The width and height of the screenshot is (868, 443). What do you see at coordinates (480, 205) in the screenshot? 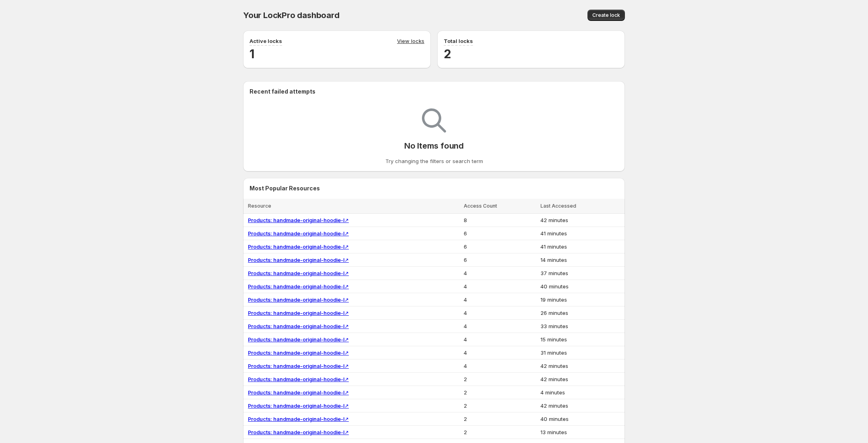
I see `span: Access Count` at bounding box center [480, 205].